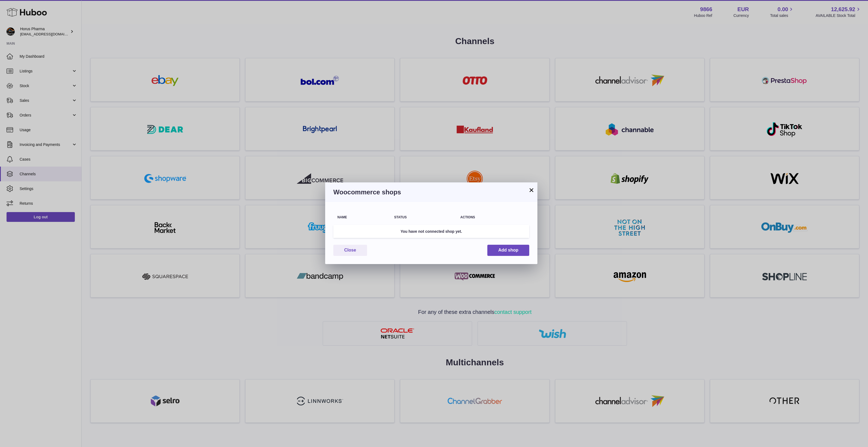 Image resolution: width=868 pixels, height=447 pixels. I want to click on button: Add shop, so click(509, 250).